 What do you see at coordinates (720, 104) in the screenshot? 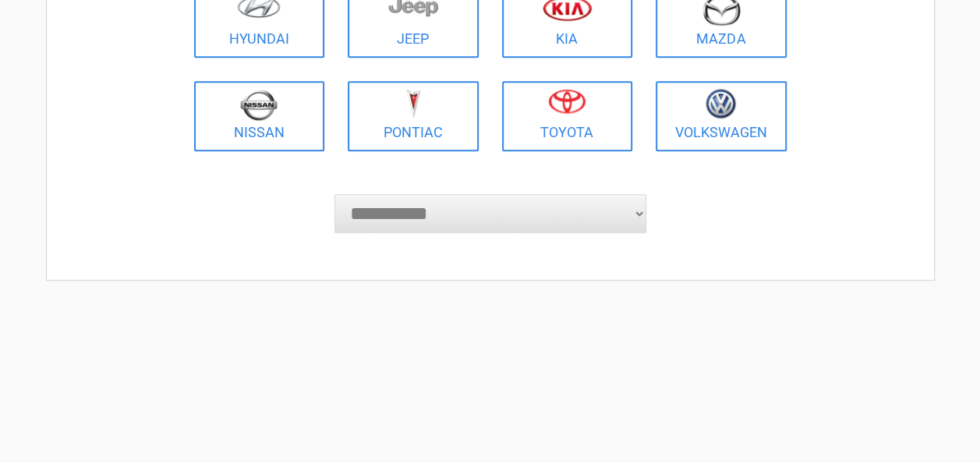
I see `img: volkswagen` at bounding box center [720, 104].